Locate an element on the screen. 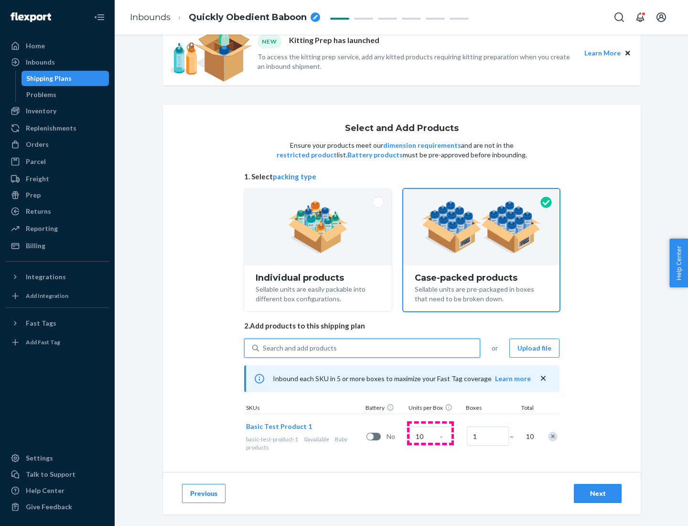  span: or is located at coordinates (495, 348).